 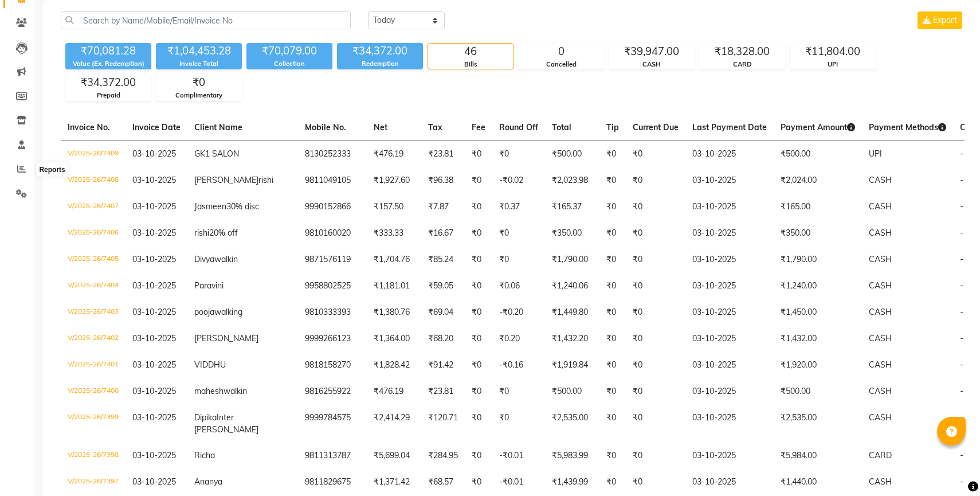 What do you see at coordinates (93, 365) in the screenshot?
I see `td: V/2025-26/7401` at bounding box center [93, 365].